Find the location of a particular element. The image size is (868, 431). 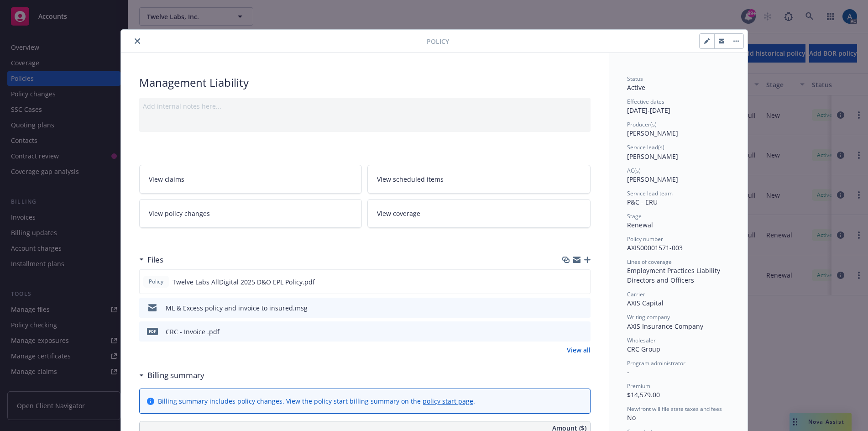

span: Stage is located at coordinates (634, 216).